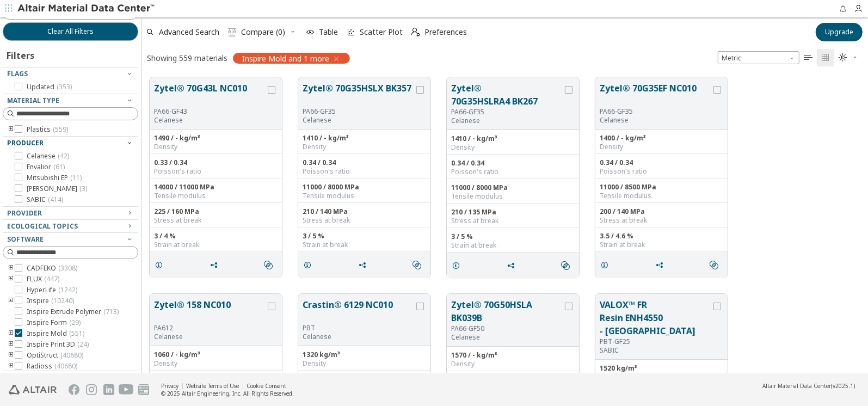 The height and width of the screenshot is (406, 868). What do you see at coordinates (215, 236) in the screenshot?
I see `div: 3 / 4 %` at bounding box center [215, 236].